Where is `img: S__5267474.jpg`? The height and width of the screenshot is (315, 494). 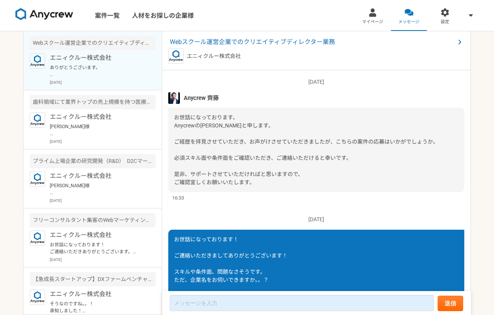 img: S__5267474.jpg is located at coordinates (174, 98).